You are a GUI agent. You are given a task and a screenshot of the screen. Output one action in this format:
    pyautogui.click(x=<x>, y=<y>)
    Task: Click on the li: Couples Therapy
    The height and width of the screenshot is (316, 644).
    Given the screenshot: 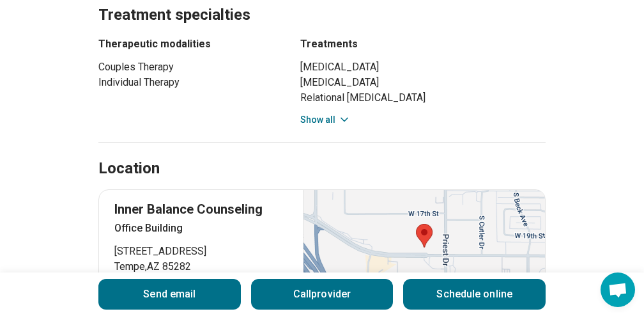 What is the action you would take?
    pyautogui.click(x=188, y=67)
    